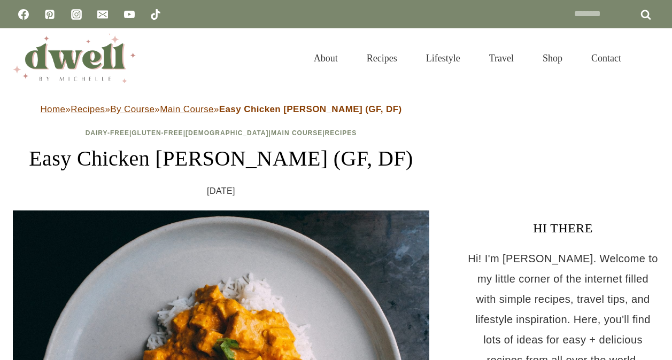 This screenshot has width=672, height=360. I want to click on a: Gluten-Free, so click(157, 133).